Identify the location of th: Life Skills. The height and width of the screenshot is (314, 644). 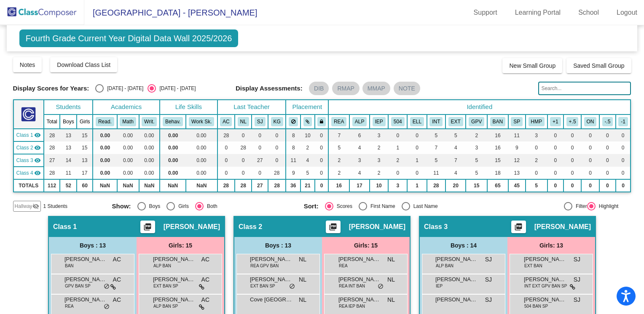
(188, 107).